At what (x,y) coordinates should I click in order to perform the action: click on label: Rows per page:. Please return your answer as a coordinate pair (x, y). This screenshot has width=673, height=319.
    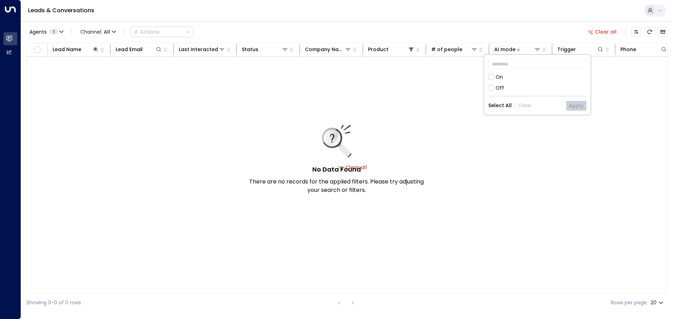
    Looking at the image, I should click on (629, 303).